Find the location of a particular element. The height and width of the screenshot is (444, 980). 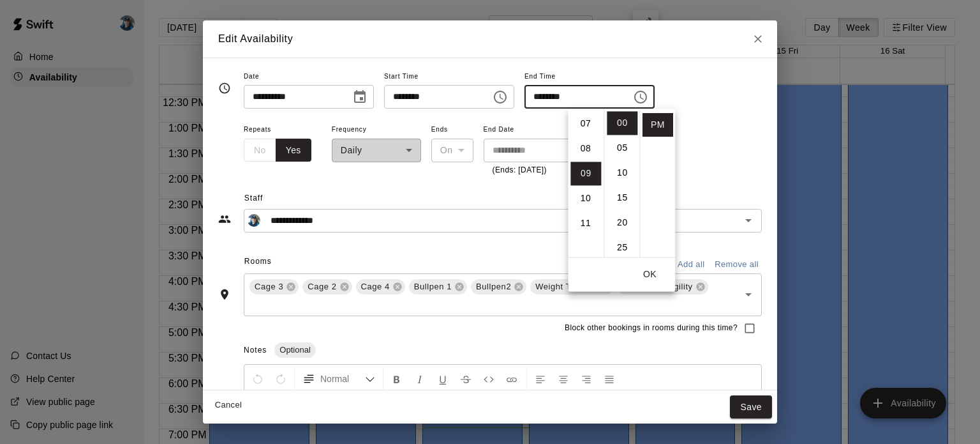

ul: Select hours is located at coordinates (586, 182).